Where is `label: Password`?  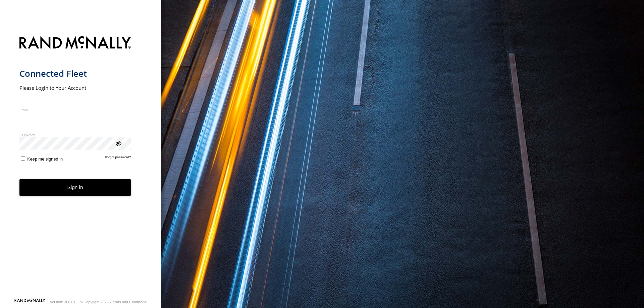
label: Password is located at coordinates (75, 135).